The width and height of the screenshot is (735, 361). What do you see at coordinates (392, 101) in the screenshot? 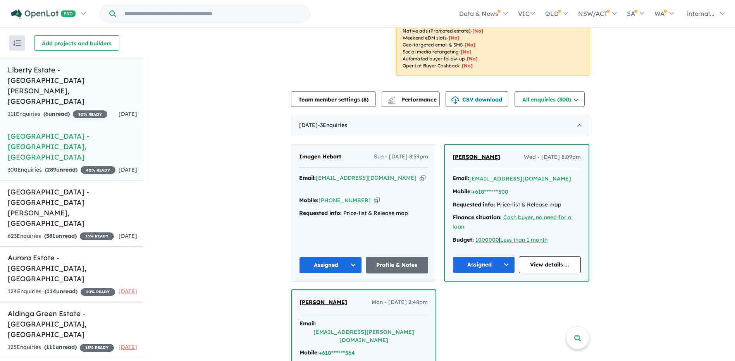
I see `img: bar-chart.svg` at bounding box center [392, 101].